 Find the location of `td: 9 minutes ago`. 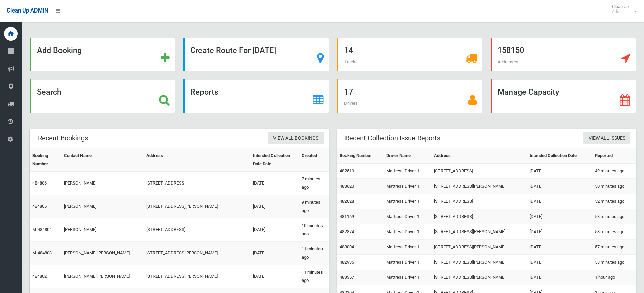

td: 9 minutes ago is located at coordinates (314, 207).